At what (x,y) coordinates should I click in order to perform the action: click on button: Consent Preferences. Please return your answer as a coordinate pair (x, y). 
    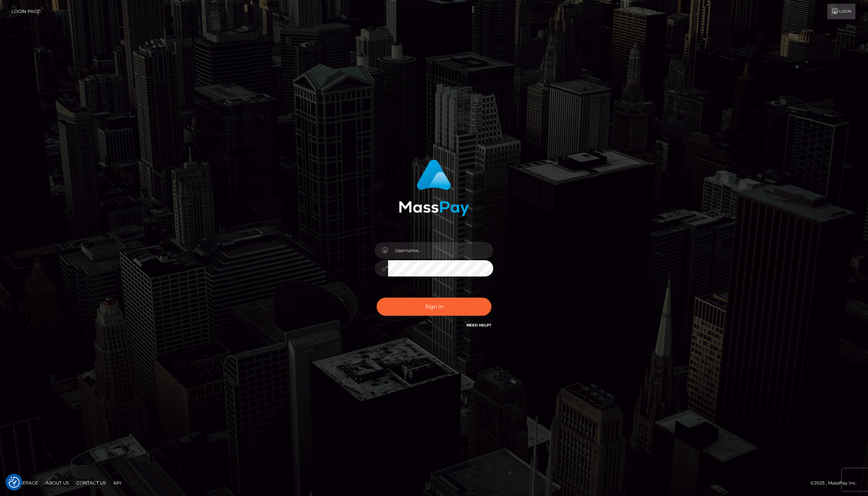
    Looking at the image, I should click on (14, 482).